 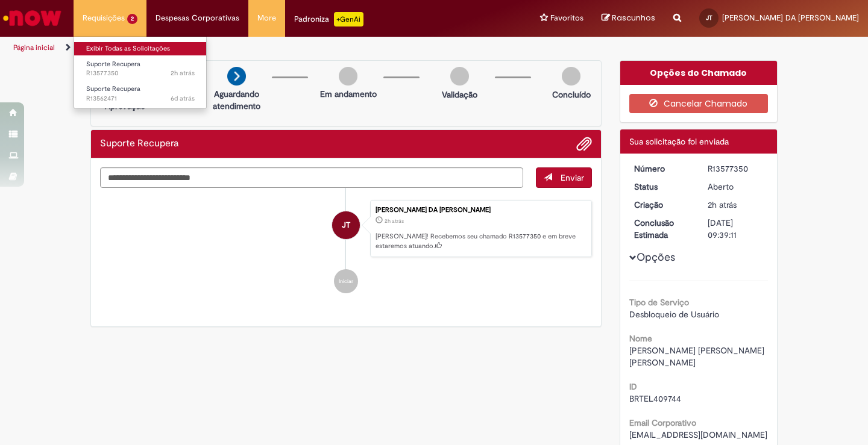 What do you see at coordinates (572, 178) in the screenshot?
I see `span: Enviar` at bounding box center [572, 178].